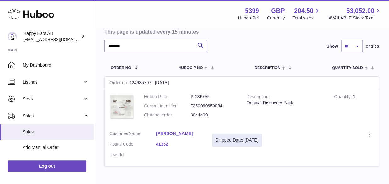 Image resolution: width=389 pixels, height=184 pixels. What do you see at coordinates (248, 18) in the screenshot?
I see `div: Huboo Ref` at bounding box center [248, 18].